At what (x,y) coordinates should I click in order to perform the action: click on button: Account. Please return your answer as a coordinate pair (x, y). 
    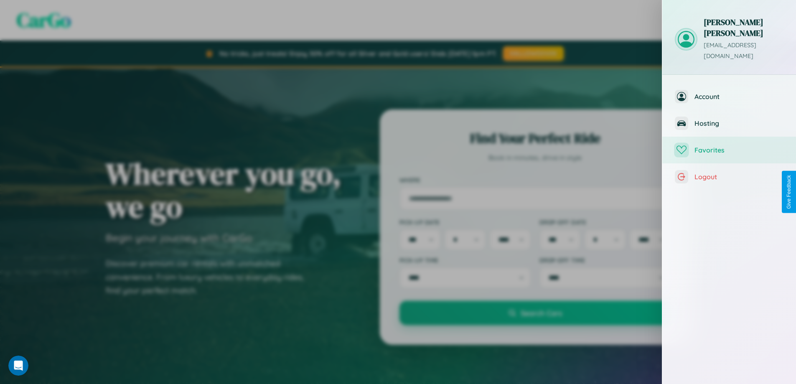
    Looking at the image, I should click on (729, 97).